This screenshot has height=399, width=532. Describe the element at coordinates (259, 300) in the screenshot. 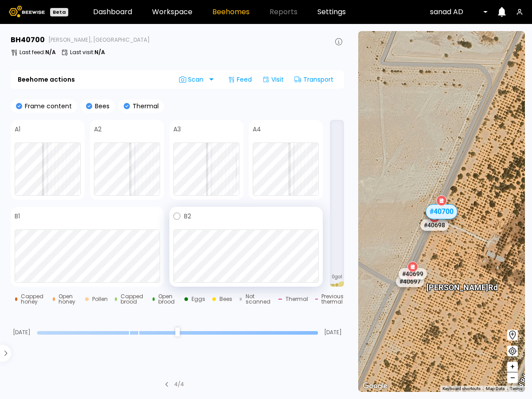

I see `div: Not scanned` at that location.